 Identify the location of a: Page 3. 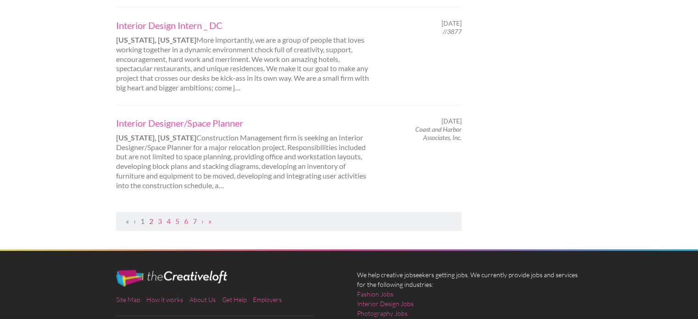
(160, 221).